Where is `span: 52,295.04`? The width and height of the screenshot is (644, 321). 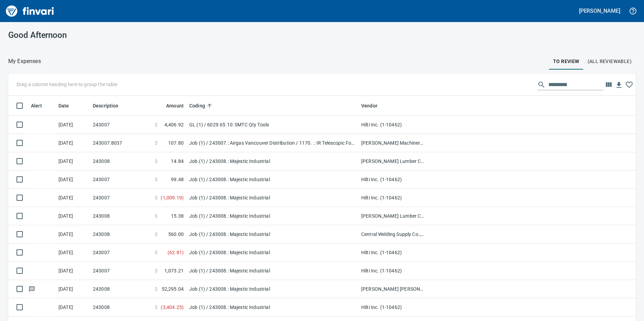 span: 52,295.04 is located at coordinates (173, 289).